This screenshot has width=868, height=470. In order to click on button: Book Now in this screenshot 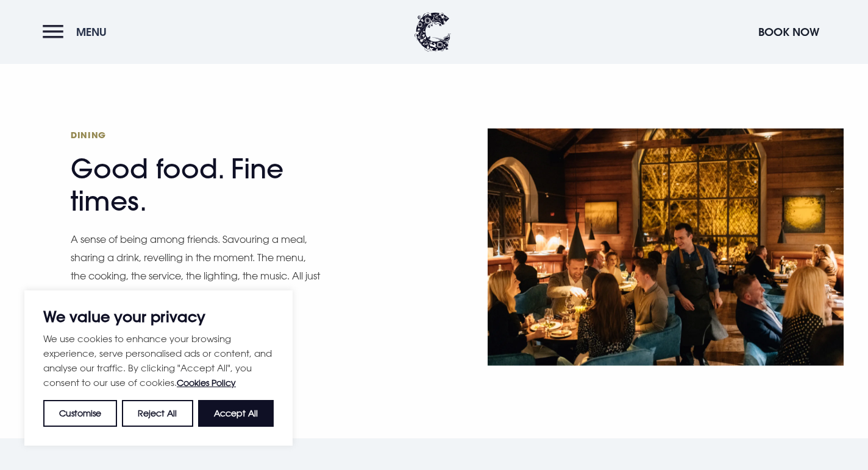, I will do `click(789, 32)`.